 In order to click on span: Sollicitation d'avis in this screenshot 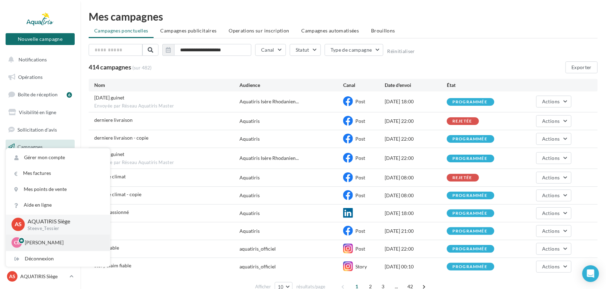, I will do `click(37, 129)`.